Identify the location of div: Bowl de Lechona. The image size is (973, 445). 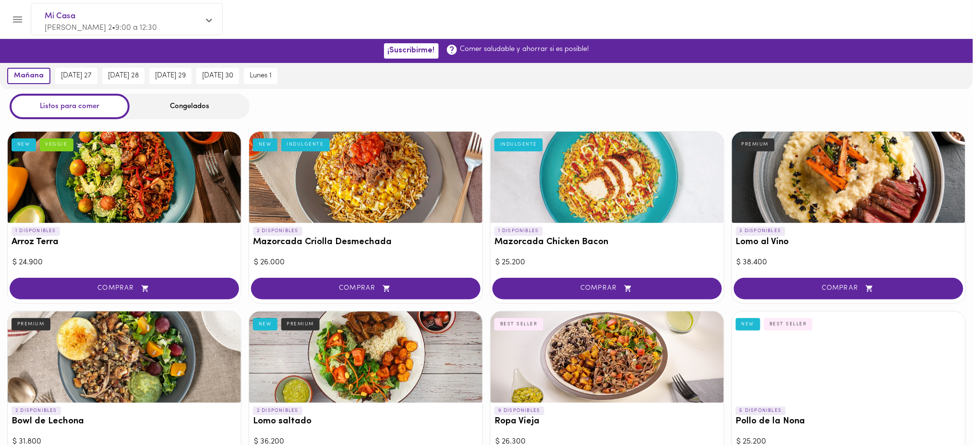
(124, 357).